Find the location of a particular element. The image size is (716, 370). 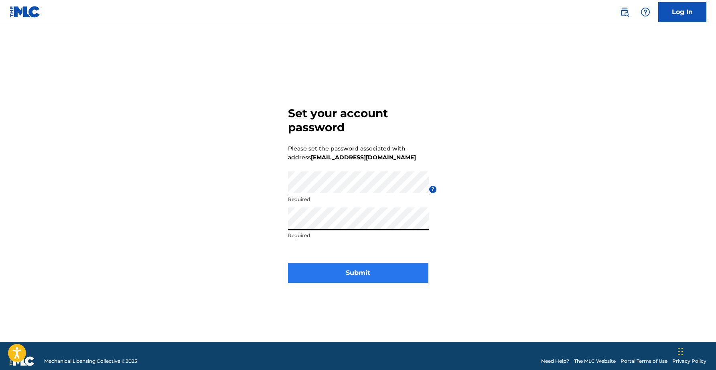

img: MLC Logo is located at coordinates (25, 12).